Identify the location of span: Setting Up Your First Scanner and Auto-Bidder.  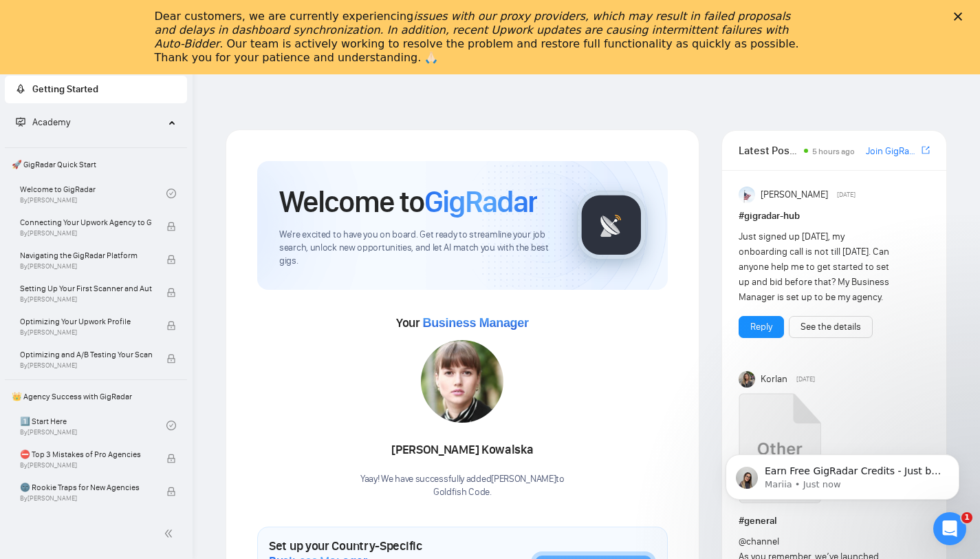
(86, 288).